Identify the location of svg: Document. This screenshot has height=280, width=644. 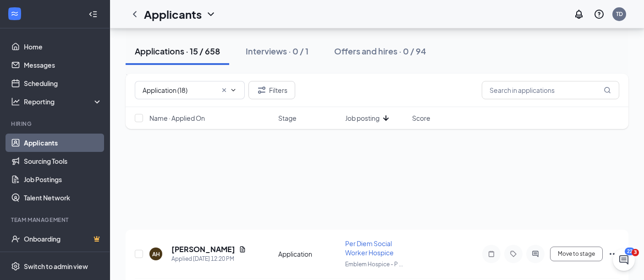
(242, 250).